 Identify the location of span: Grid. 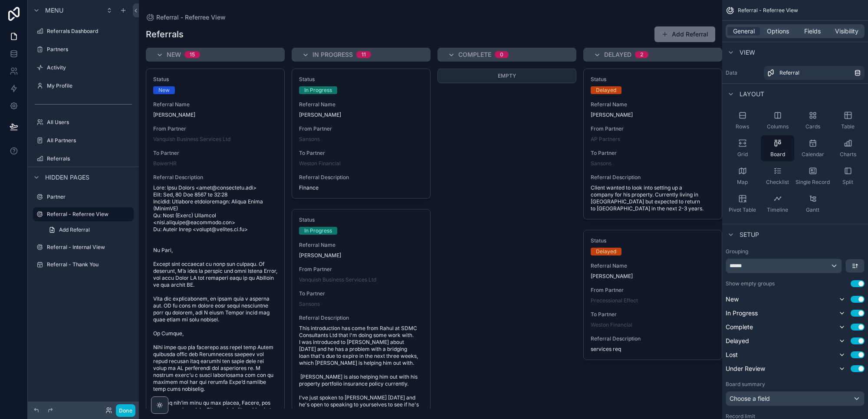
(742, 155).